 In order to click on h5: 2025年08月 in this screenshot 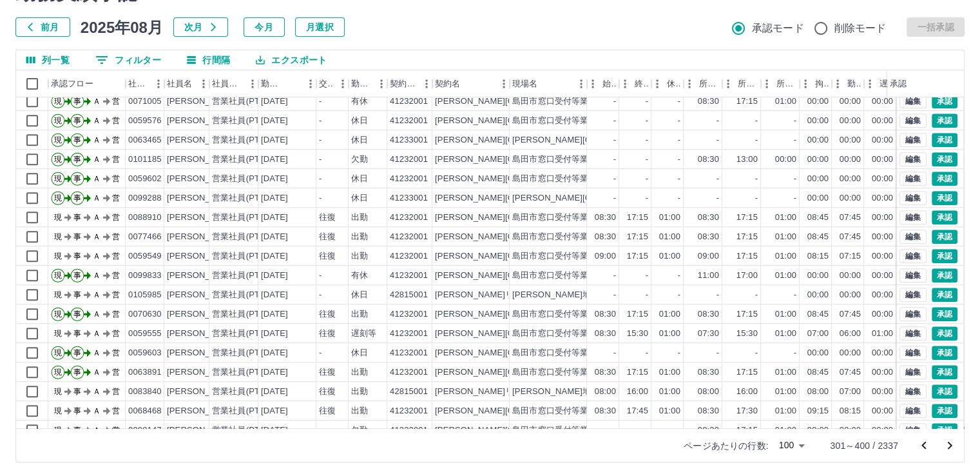, I will do `click(122, 27)`.